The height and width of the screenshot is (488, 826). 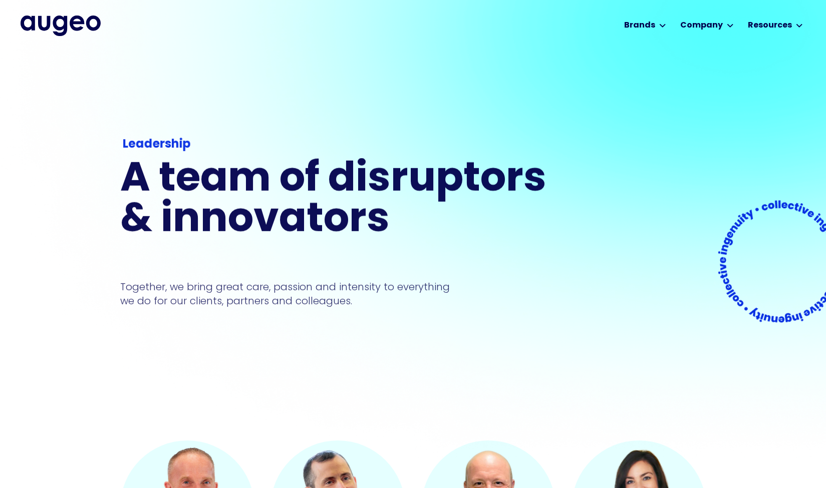 What do you see at coordinates (293, 294) in the screenshot?
I see `p: Together, we bring great care, passion and intensity to everything we do for our clients, partner...` at bounding box center [293, 294].